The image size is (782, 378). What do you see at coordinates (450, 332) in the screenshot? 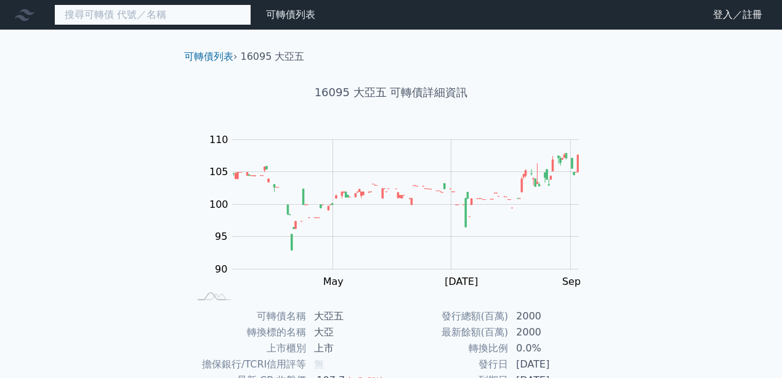
I see `td: 最新餘額(百萬)` at bounding box center [450, 332].